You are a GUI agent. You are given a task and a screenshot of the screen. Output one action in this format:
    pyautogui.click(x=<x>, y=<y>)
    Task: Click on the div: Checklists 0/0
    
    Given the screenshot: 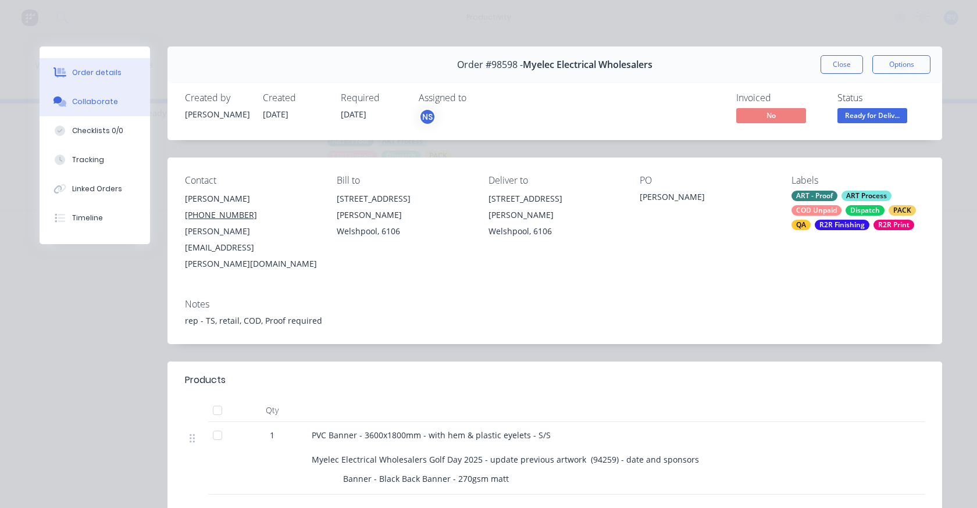 What is the action you would take?
    pyautogui.click(x=98, y=131)
    